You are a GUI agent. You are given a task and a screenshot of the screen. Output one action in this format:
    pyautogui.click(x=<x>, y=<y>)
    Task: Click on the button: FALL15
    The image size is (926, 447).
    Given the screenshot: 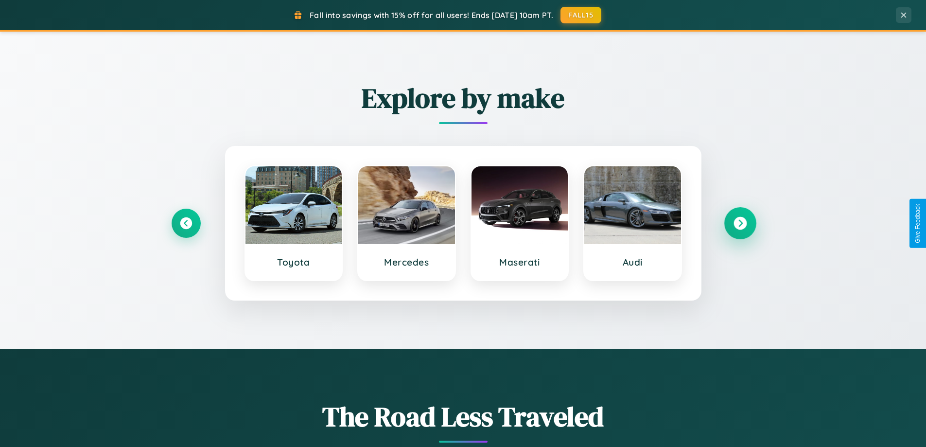 What is the action you would take?
    pyautogui.click(x=581, y=15)
    